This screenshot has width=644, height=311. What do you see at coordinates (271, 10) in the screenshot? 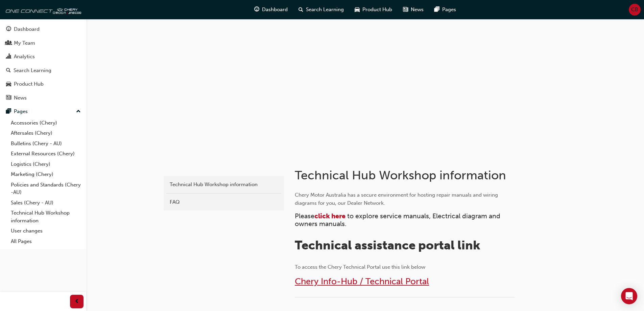
I see `a: guage-iconDashboard` at bounding box center [271, 10].